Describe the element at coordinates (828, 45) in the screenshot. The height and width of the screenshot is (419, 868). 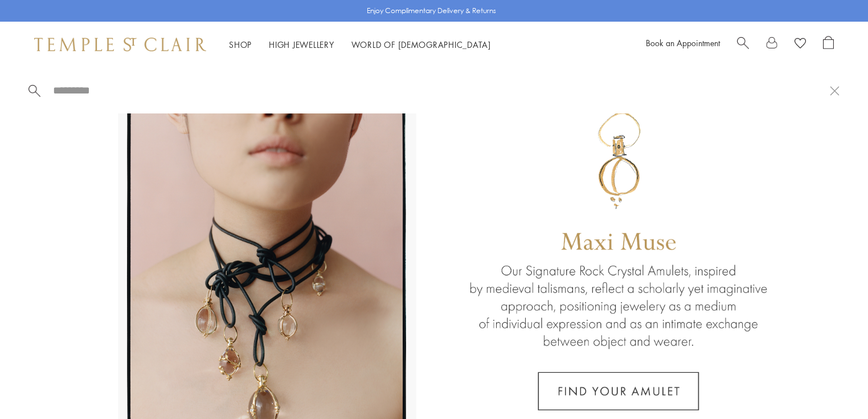
I see `a: Open Shopping Bag` at that location.